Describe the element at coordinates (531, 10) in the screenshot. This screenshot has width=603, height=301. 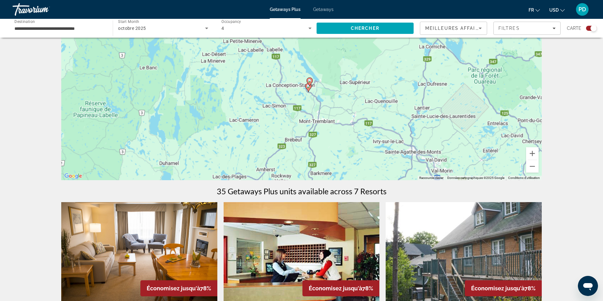
I see `span: fr` at that location.